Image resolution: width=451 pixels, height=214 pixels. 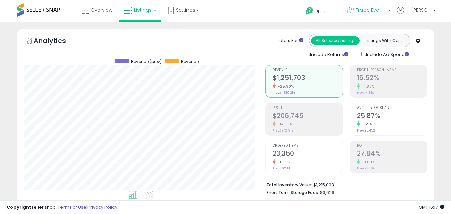 I want to click on span: ROI, so click(x=392, y=146).